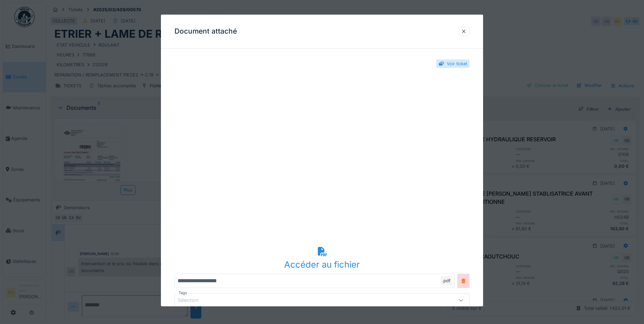 The width and height of the screenshot is (644, 324). I want to click on label: Tags, so click(183, 293).